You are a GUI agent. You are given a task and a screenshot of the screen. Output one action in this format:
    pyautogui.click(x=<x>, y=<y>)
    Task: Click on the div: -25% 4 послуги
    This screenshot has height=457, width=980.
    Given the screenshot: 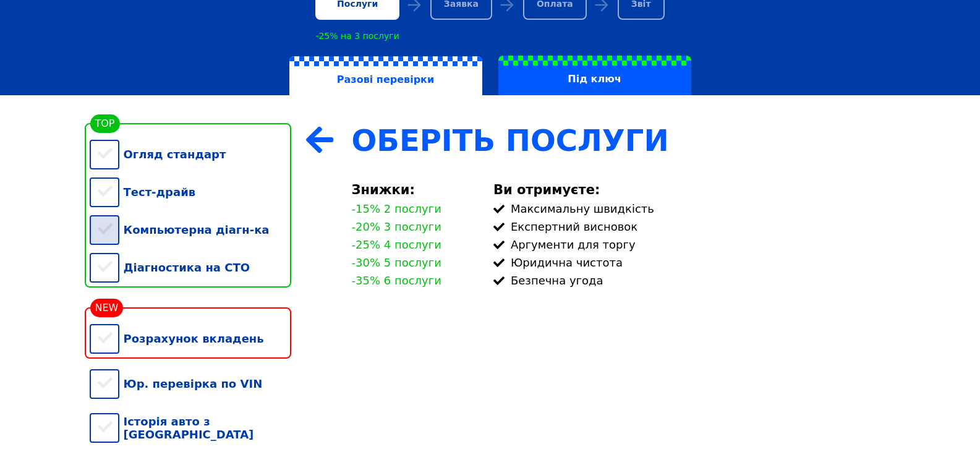 What is the action you would take?
    pyautogui.click(x=397, y=245)
    